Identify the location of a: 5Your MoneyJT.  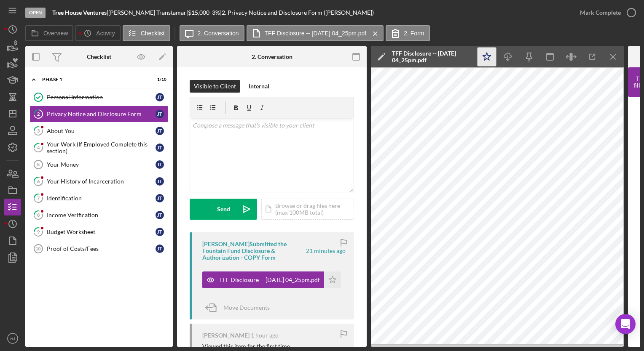
(99, 165).